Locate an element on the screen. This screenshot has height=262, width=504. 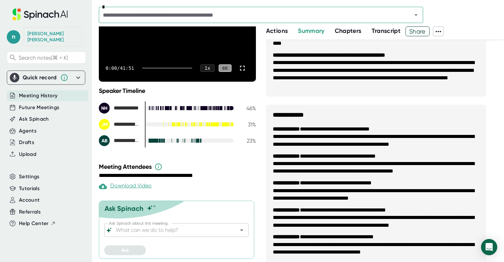
button: Transcript is located at coordinates (386, 31).